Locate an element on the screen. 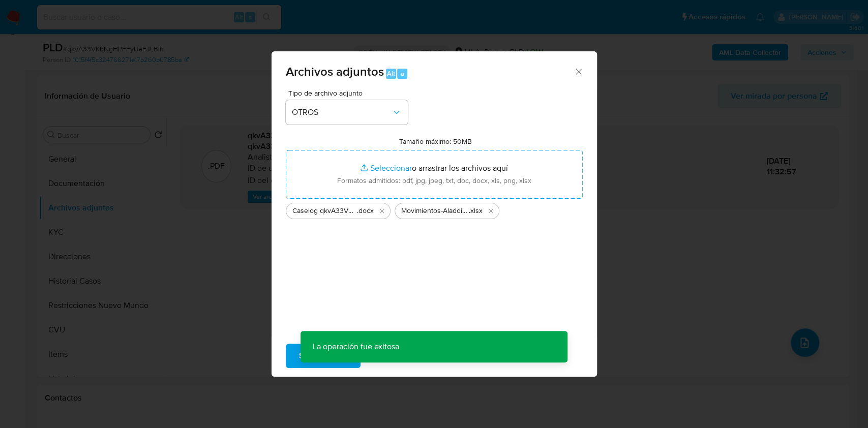  span: .xlsx is located at coordinates (475, 211).